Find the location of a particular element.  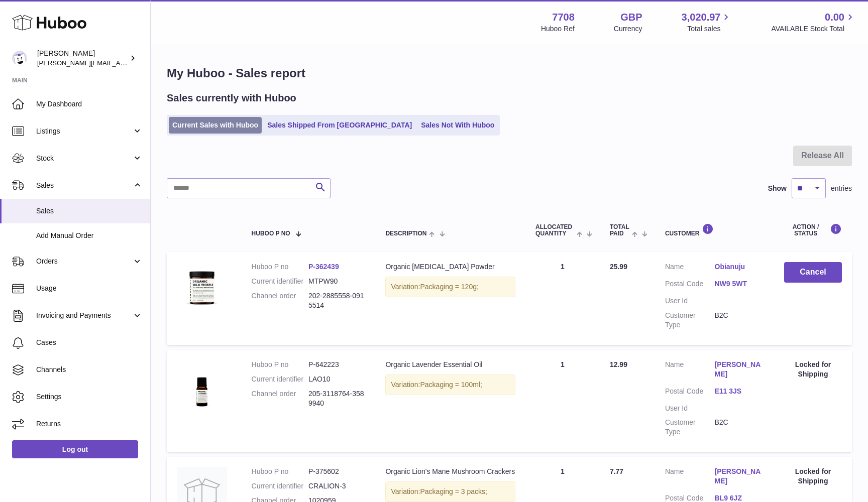

img: 77081700559588.jpg is located at coordinates (202, 385).